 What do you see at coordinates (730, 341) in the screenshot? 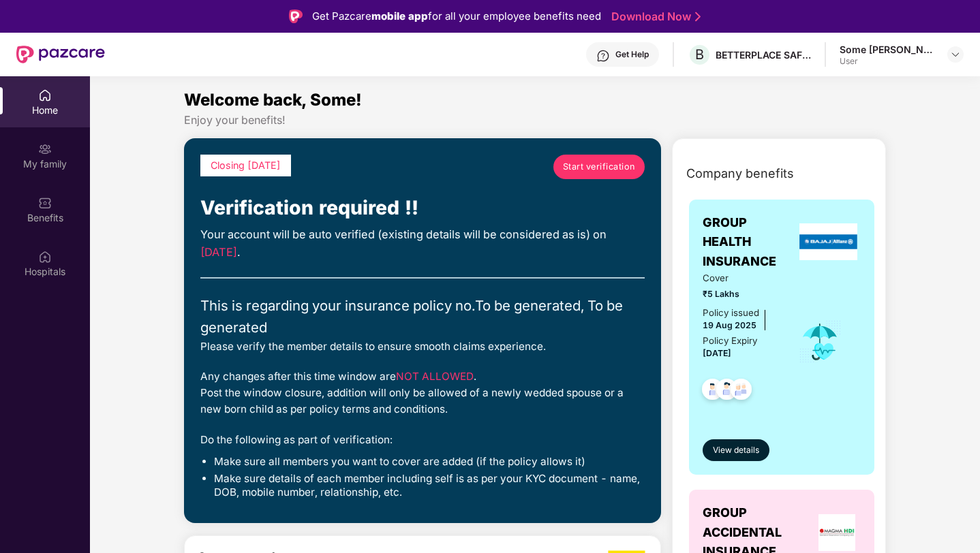
I see `div: Policy Expiry` at bounding box center [730, 341].